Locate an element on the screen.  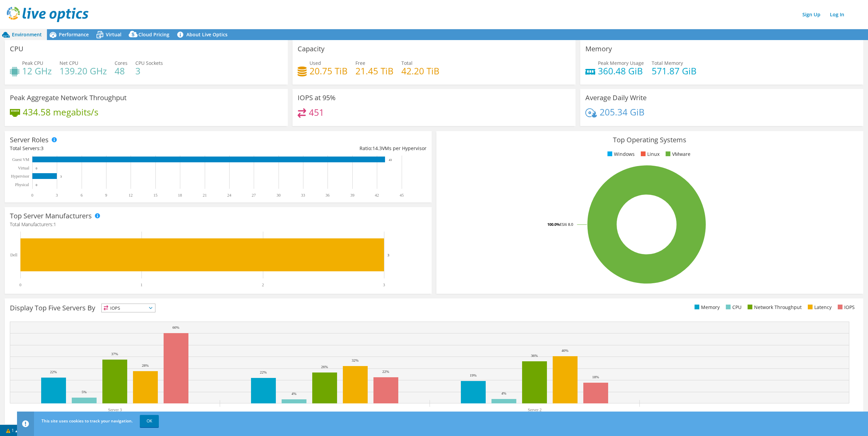
h3: Peak Aggregate Network Throughput is located at coordinates (68, 98).